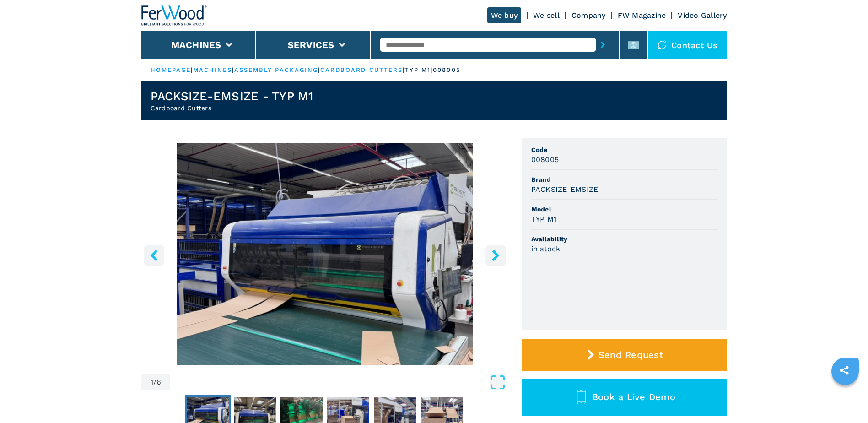 This screenshot has height=423, width=868. What do you see at coordinates (844, 370) in the screenshot?
I see `a: sharethis` at bounding box center [844, 370].